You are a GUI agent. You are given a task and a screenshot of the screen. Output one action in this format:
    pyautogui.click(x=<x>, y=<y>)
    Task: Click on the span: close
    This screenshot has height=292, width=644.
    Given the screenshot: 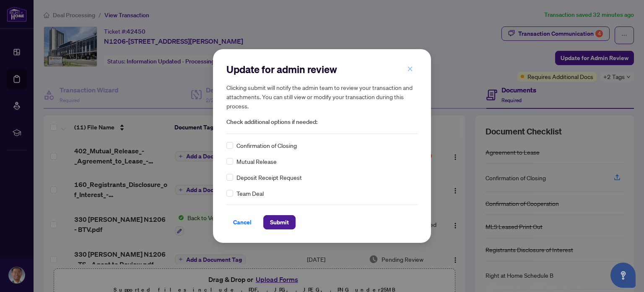 What is the action you would take?
    pyautogui.click(x=410, y=69)
    